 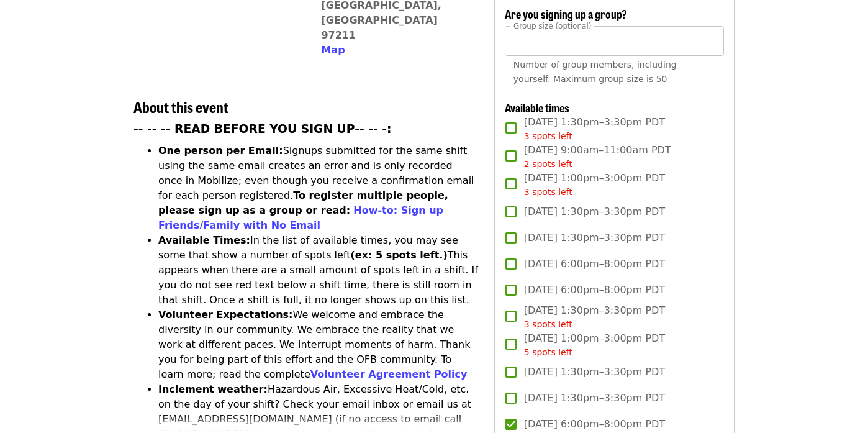 I want to click on button: Map, so click(x=332, y=50).